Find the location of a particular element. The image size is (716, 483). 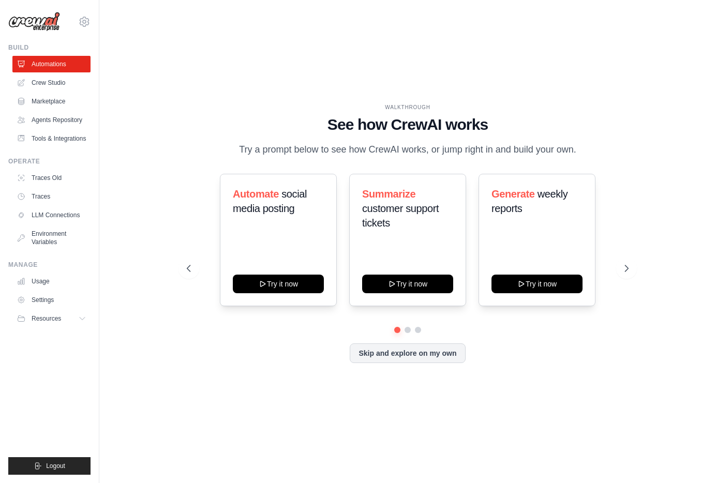

div: Manage is located at coordinates (49, 265).